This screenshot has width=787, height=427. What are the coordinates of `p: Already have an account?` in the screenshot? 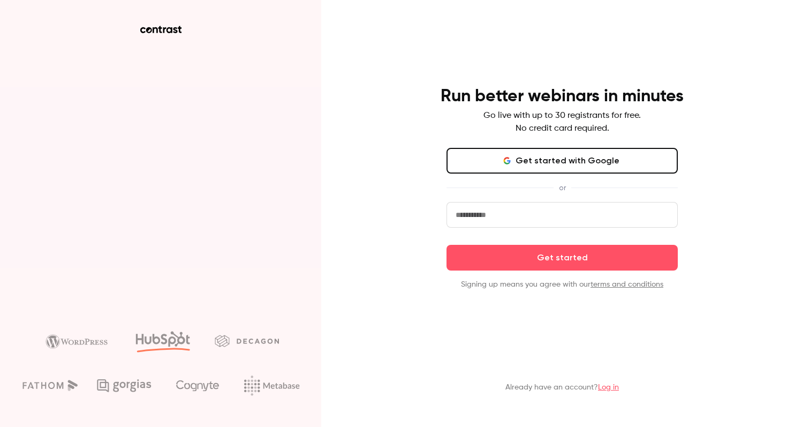 It's located at (562, 387).